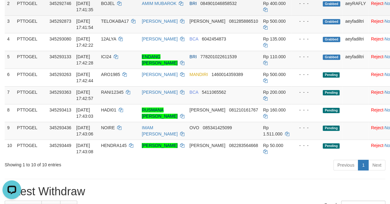  What do you see at coordinates (60, 128) in the screenshot?
I see `span: 345293436` at bounding box center [60, 128].